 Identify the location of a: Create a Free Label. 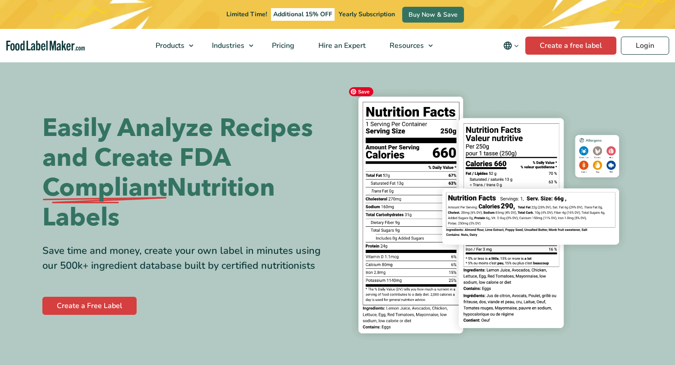
(89, 305).